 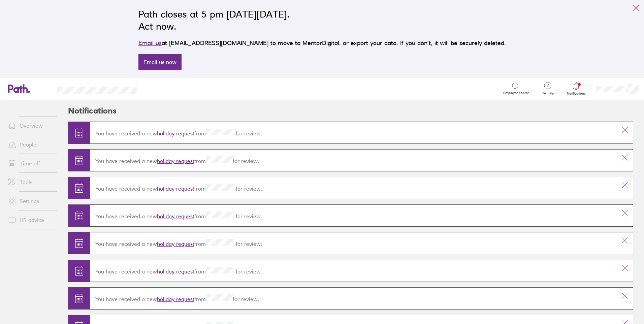 I want to click on span: Get help, so click(x=548, y=93).